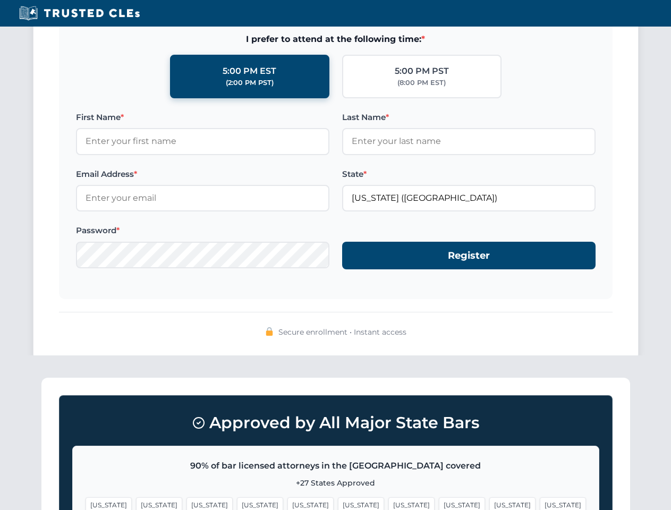 The width and height of the screenshot is (671, 510). What do you see at coordinates (469, 256) in the screenshot?
I see `button: Register` at bounding box center [469, 256].